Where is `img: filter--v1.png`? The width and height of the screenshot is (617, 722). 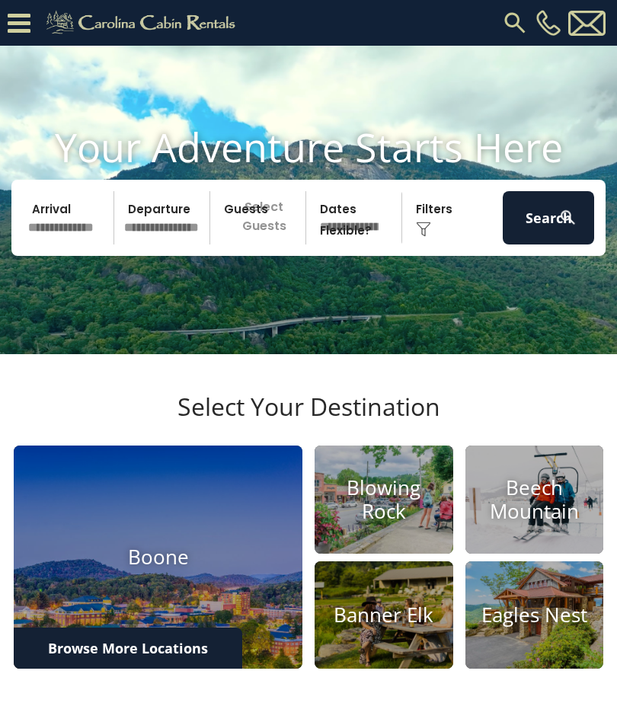
img: filter--v1.png is located at coordinates (423, 229).